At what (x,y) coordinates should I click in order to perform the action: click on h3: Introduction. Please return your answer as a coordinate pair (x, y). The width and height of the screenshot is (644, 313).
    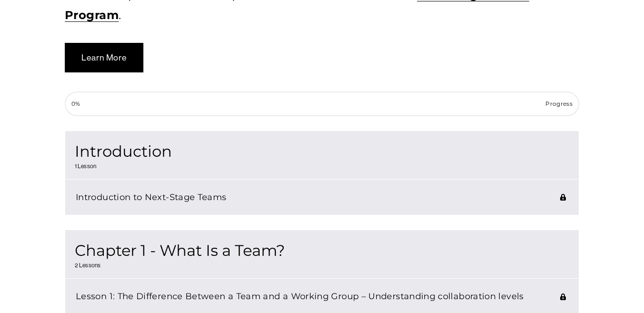
    Looking at the image, I should click on (322, 151).